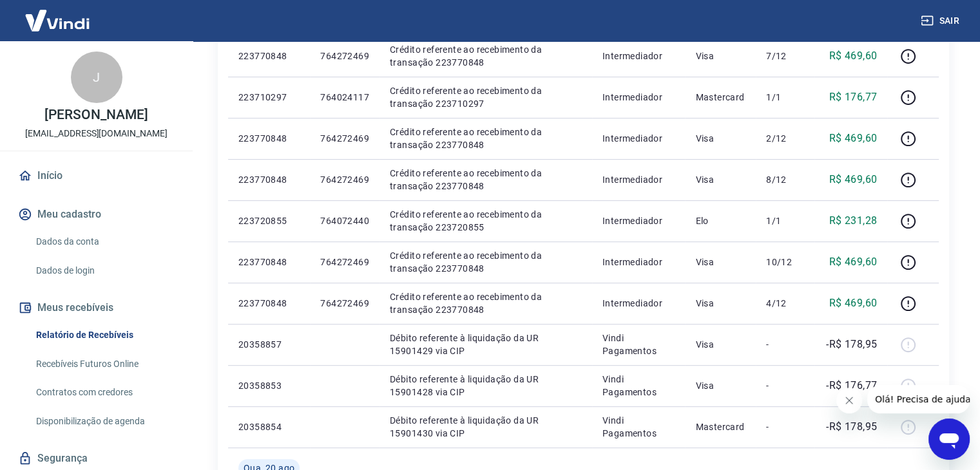  I want to click on div: J, so click(96, 77).